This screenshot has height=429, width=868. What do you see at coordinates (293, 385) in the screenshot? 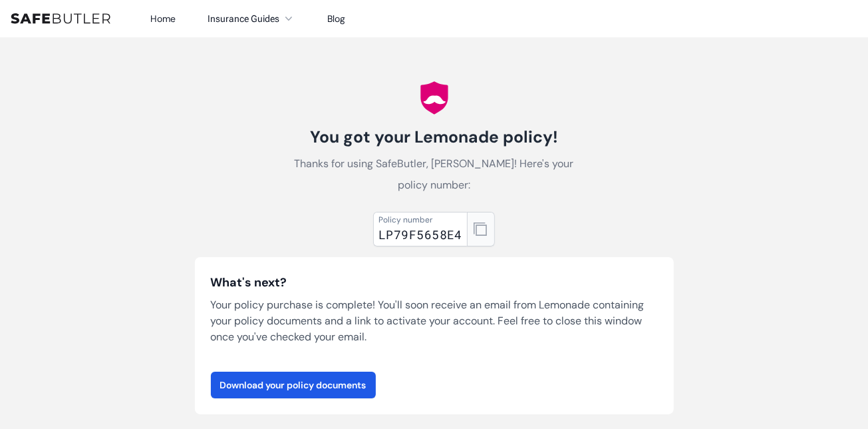
I see `a: Download your policy documents` at bounding box center [293, 385].